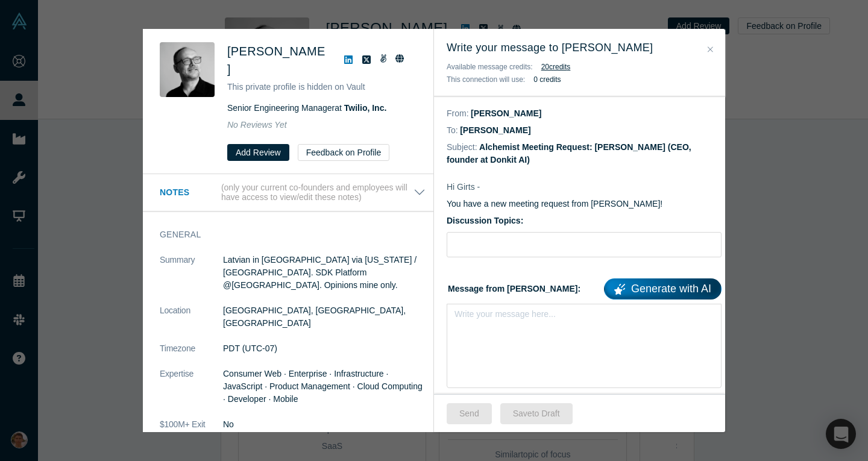 The height and width of the screenshot is (461, 868). Describe the element at coordinates (317, 193) in the screenshot. I see `p: (only your current co-founders and employees will have access to view/edit these notes)` at that location.